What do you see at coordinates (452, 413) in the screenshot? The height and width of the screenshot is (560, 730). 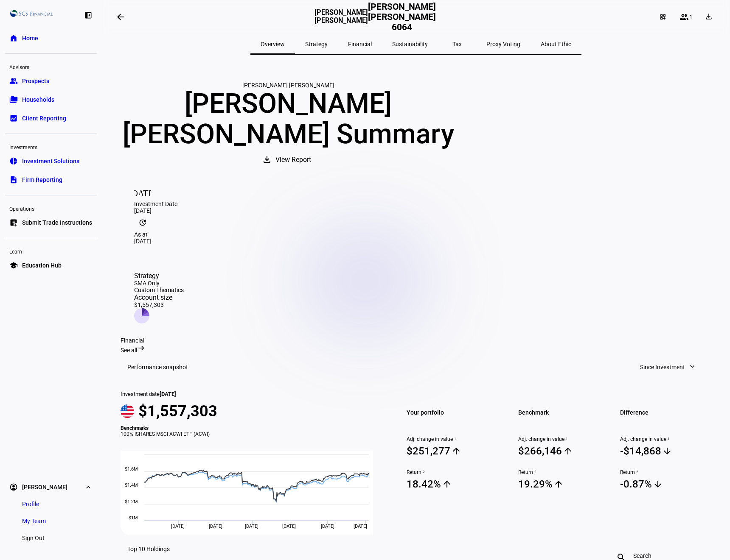 I see `span: Your portfolio` at bounding box center [452, 413].